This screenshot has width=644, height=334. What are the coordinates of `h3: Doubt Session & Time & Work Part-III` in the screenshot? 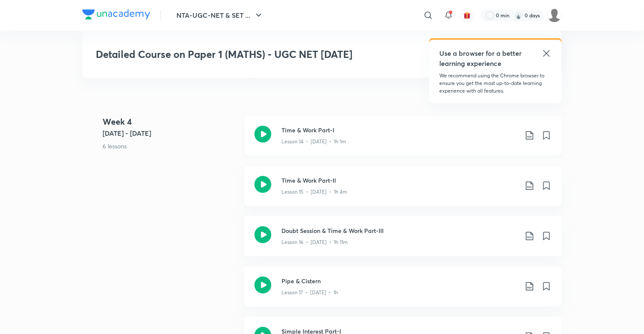 It's located at (400, 230).